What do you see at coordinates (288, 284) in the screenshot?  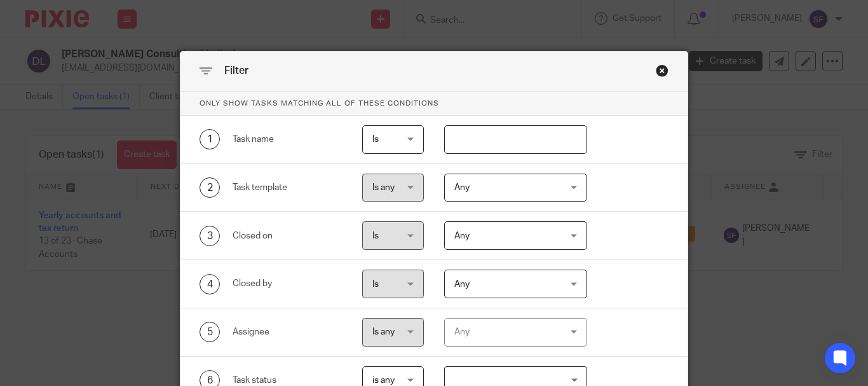 I see `div: Closed by` at bounding box center [288, 284].